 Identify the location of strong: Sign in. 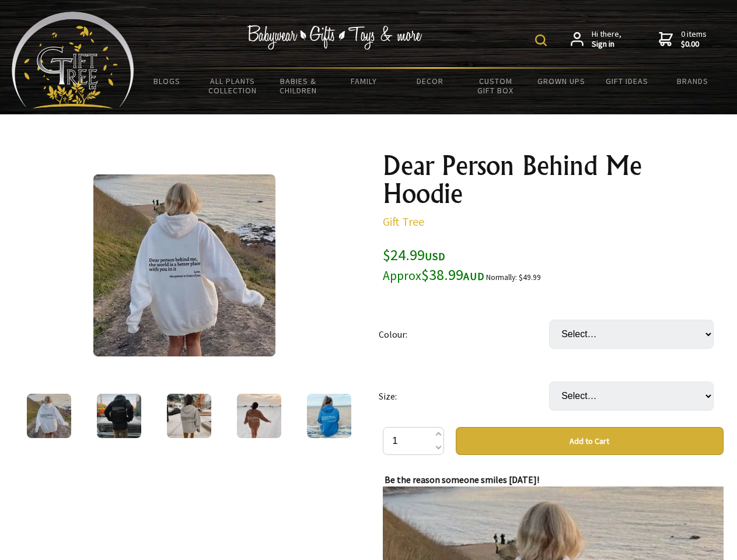
(606, 45).